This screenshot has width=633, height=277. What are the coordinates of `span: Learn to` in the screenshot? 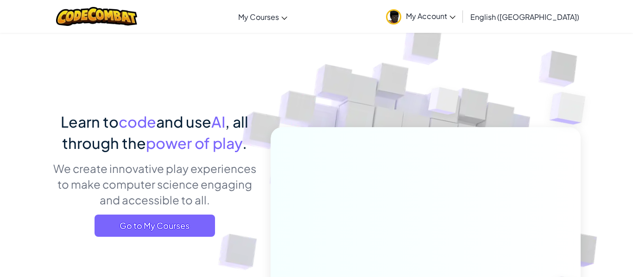 It's located at (89, 122).